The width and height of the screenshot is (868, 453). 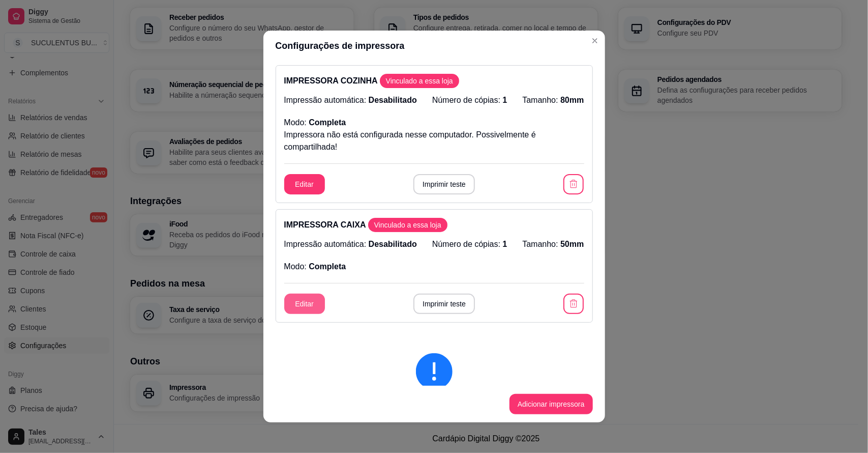 I want to click on p: IMPRESSORA COZINHA, so click(x=434, y=81).